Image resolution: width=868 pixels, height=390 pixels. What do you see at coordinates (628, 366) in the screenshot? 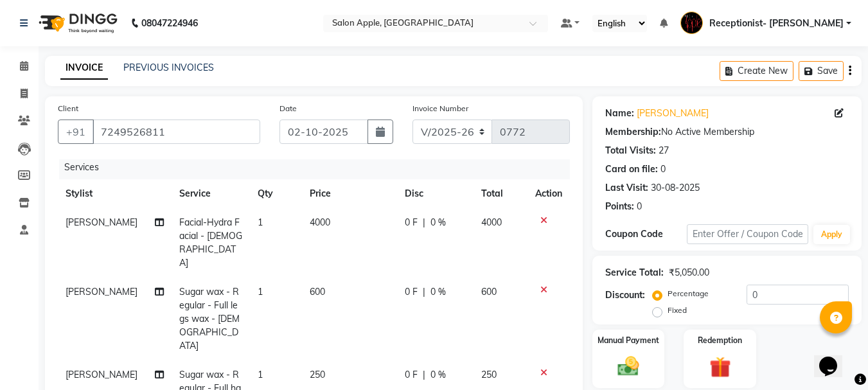
I see `img: _cash.svg` at bounding box center [628, 366].